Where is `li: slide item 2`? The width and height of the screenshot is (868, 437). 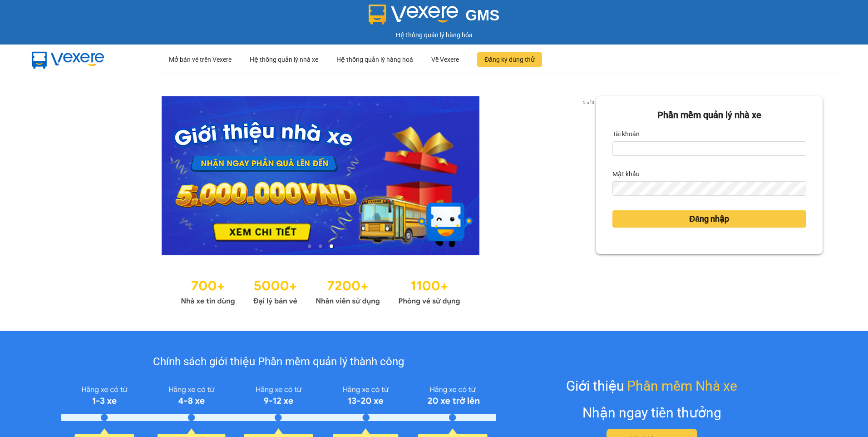
li: slide item 2 is located at coordinates (320, 246).